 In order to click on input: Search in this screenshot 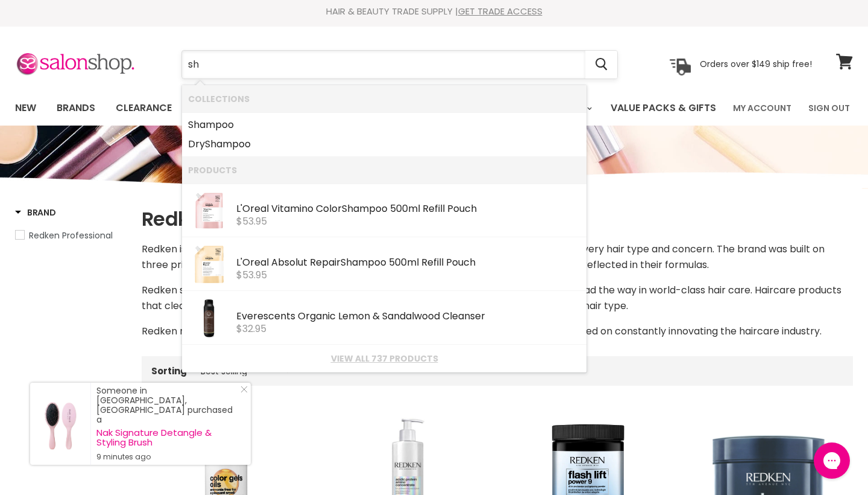, I will do `click(383, 65)`.